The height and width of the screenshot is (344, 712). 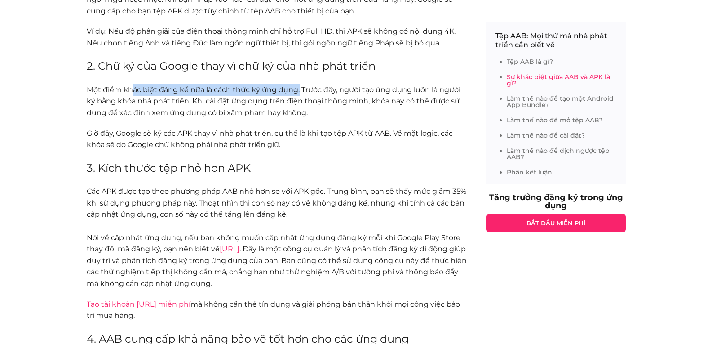 I want to click on font: Giờ đây, Google sẽ ký các APK thay vì nhà phát triển, cụ thể là khi tạo tệp APK từ AAB. Về mặt lo..., so click(x=269, y=139).